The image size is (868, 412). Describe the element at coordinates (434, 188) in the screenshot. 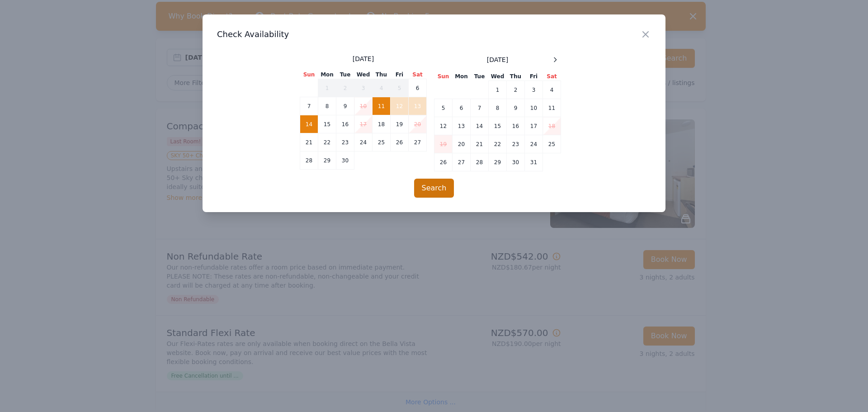

I see `button: Search` at that location.